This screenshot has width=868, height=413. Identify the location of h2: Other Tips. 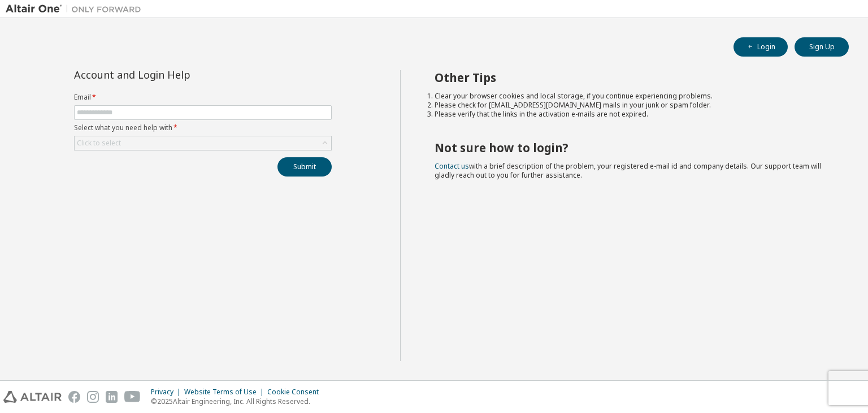
(632, 77).